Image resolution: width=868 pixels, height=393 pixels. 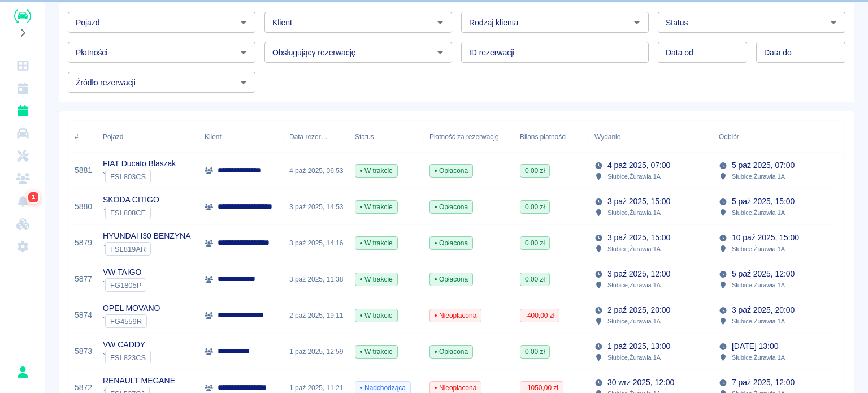 What do you see at coordinates (386, 137) in the screenshot?
I see `div: Status` at bounding box center [386, 137].